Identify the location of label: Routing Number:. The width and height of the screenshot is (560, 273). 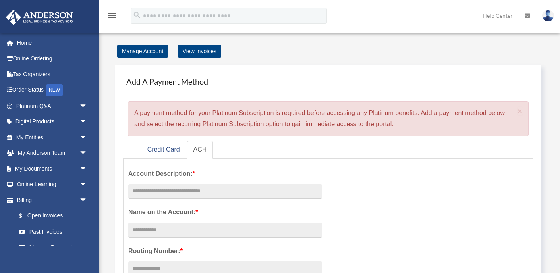
(225, 251).